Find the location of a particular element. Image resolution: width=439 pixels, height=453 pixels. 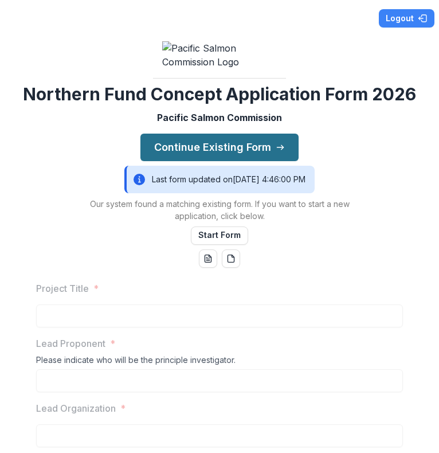

img: Pacific Salmon Commission Logo is located at coordinates (220, 55).